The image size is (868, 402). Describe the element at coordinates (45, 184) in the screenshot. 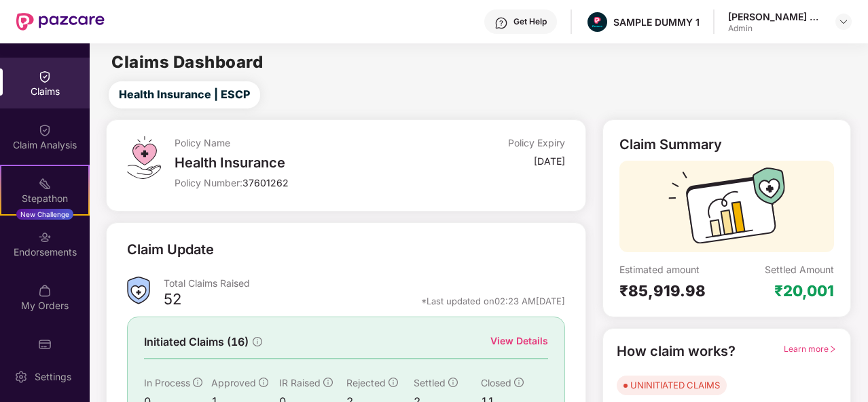

I see `img: svg+xml;base64,PHN2ZyB4bWxucz0iaHR0cDovL3d3dy53My5vcmcvMjAwMC9zdmciIHdpZHRoPSIyMSIgaGVpZ2h0PSIyMC...` at that location.